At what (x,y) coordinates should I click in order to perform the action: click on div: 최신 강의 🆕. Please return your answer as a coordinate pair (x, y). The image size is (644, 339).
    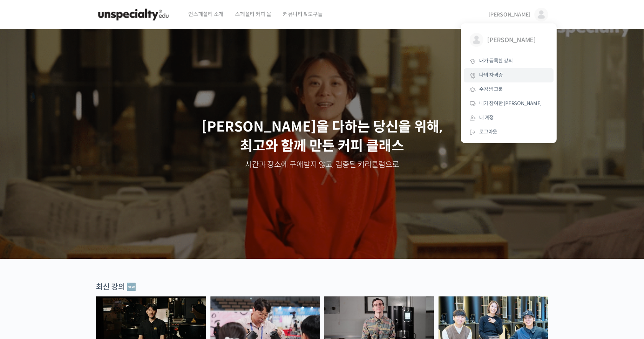
    Looking at the image, I should click on (322, 287).